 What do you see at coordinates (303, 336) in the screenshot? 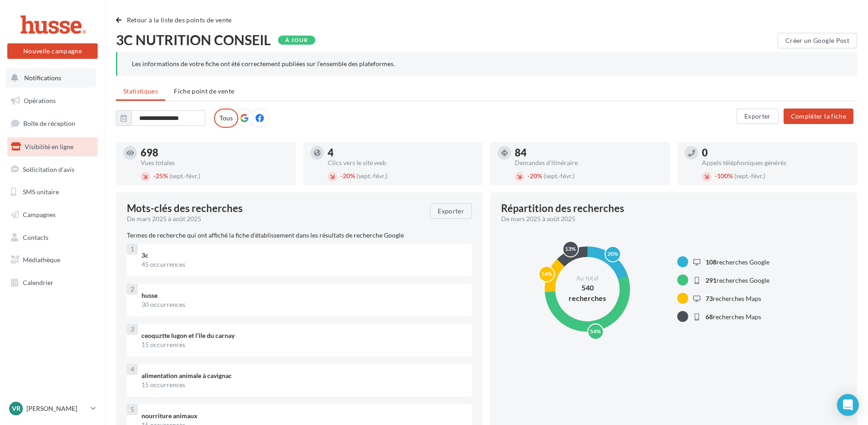
I see `div: ceoquztte lugon et l'ile du carnay` at bounding box center [303, 336].